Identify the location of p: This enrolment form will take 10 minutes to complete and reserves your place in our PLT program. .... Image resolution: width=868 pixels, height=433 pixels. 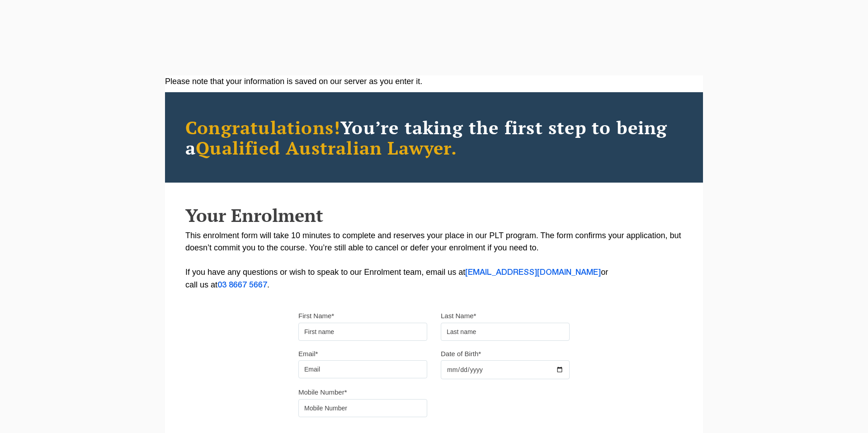
(434, 260).